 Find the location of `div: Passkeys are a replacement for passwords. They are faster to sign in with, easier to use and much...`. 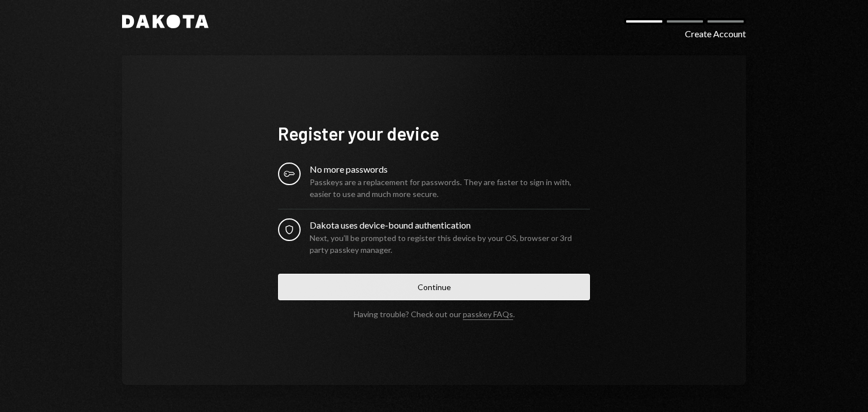

div: Passkeys are a replacement for passwords. They are faster to sign in with, easier to use and much... is located at coordinates (450, 188).